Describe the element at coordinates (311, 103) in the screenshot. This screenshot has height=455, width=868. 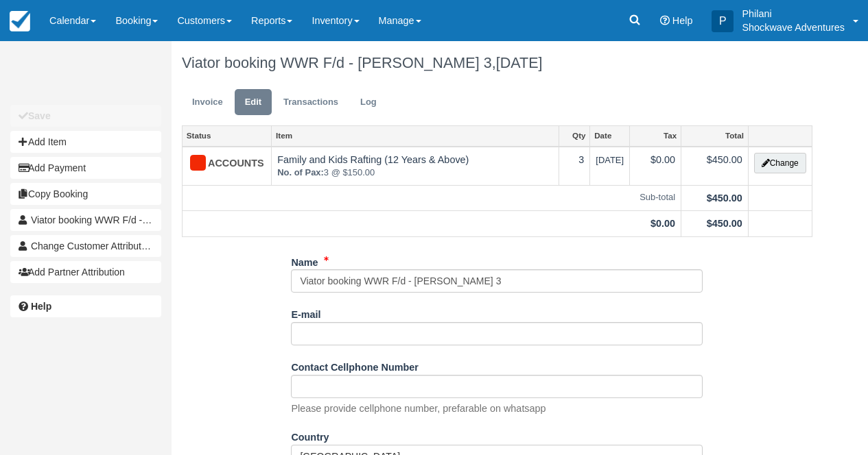
I see `a: Transactions` at that location.